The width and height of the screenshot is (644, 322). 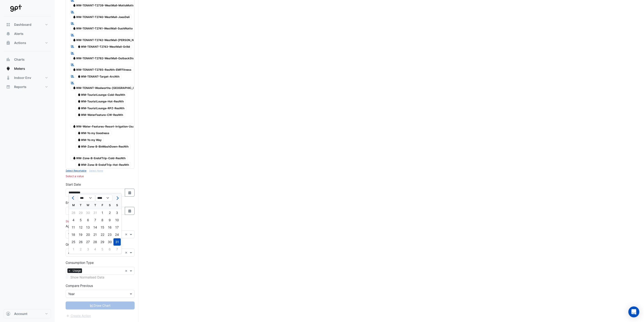 What do you see at coordinates (74, 198) in the screenshot?
I see `button: Previous month` at bounding box center [74, 198].